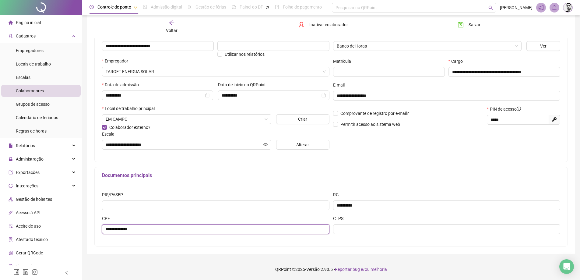 Image resolution: width=580 pixels, height=280 pixels. What do you see at coordinates (16, 272) in the screenshot?
I see `span: facebook` at bounding box center [16, 272].